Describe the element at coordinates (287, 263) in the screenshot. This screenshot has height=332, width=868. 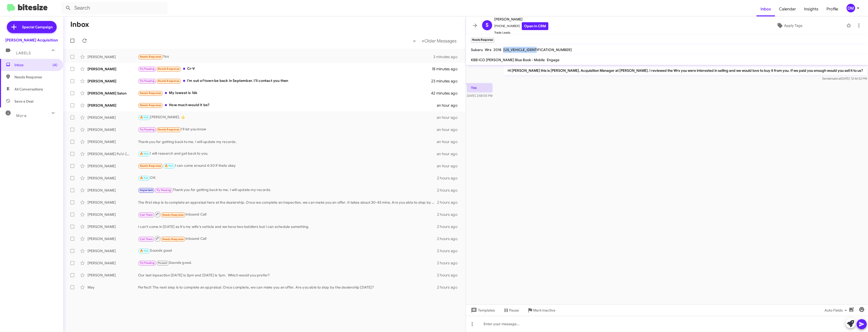
I see `div: Sounds good.` at that location.